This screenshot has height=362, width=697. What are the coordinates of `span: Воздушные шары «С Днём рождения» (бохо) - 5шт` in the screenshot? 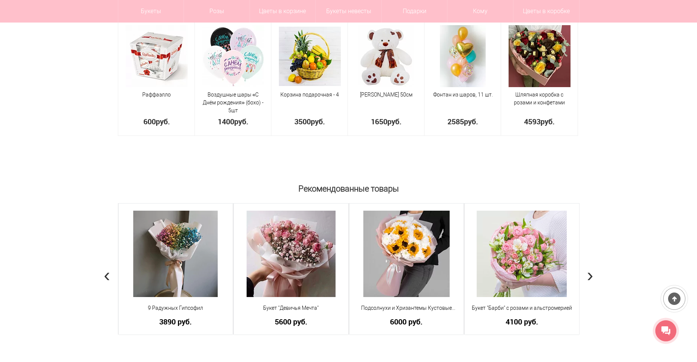 It's located at (233, 102).